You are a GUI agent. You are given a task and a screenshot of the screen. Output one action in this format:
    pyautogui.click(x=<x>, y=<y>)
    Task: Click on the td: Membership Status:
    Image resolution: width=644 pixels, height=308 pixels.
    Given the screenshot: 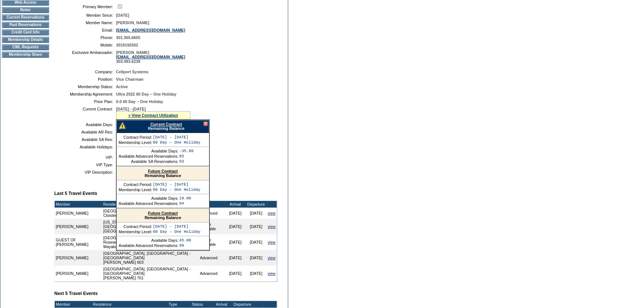 What is the action you would take?
    pyautogui.click(x=85, y=87)
    